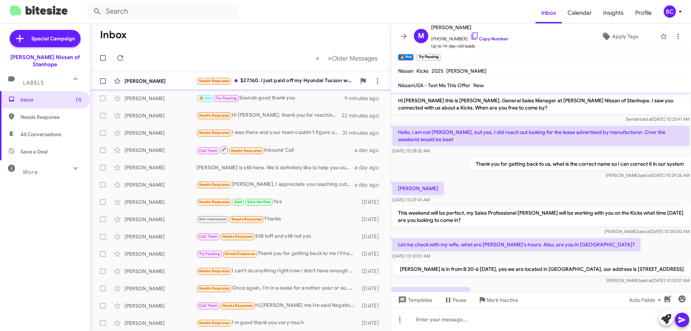 This screenshot has height=331, width=691. Describe the element at coordinates (277, 254) in the screenshot. I see `div: Thank you for getting back to me I'll have to pass up on the vehicle, like I had stated the most ...` at that location.